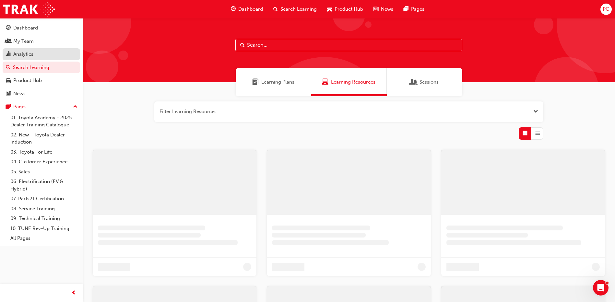  What do you see at coordinates (28, 80) in the screenshot?
I see `div: Product Hub` at bounding box center [28, 80].